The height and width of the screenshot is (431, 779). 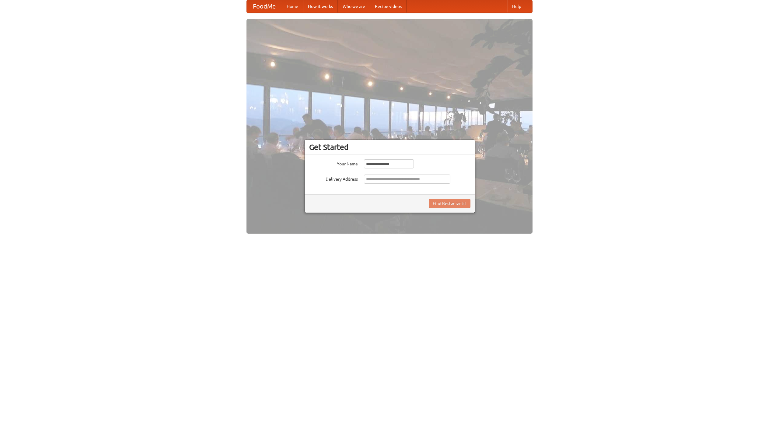 I want to click on a: Help, so click(x=517, y=6).